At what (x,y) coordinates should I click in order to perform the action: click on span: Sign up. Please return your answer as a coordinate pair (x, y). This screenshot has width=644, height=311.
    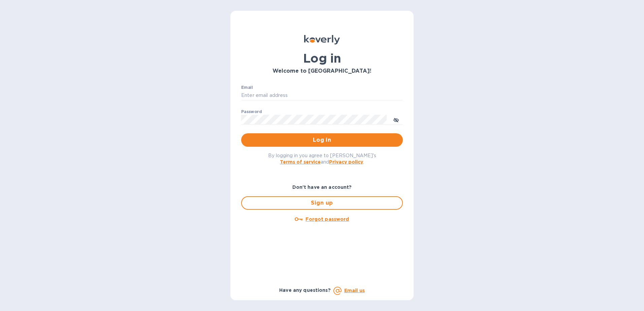
    Looking at the image, I should click on (322, 203).